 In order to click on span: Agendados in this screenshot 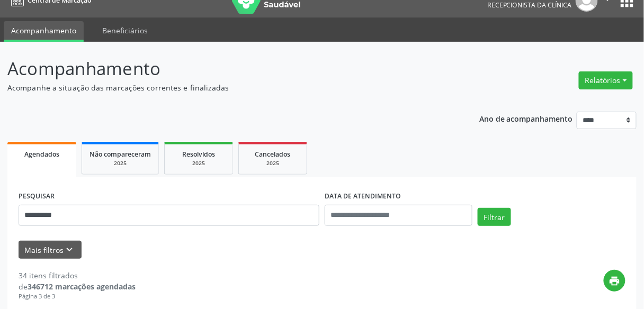, I will do `click(42, 154)`.